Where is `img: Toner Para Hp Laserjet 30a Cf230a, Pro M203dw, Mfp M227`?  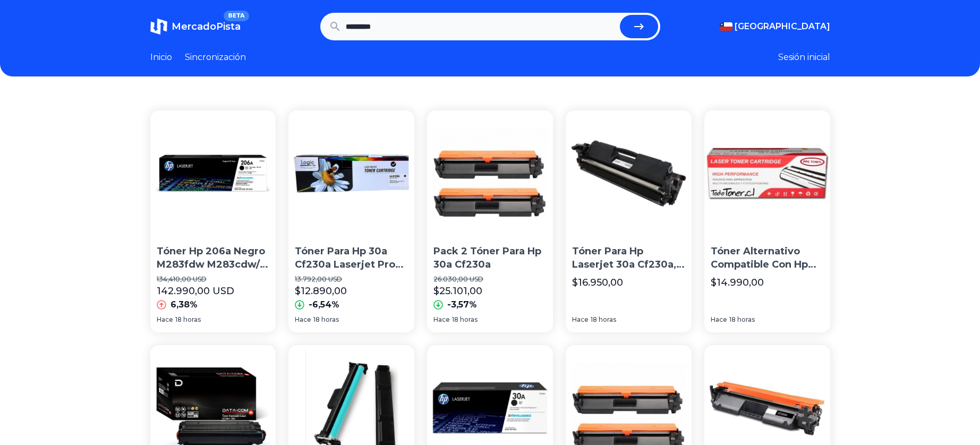
img: Toner Para Hp Laserjet 30a Cf230a, Pro M203dw, Mfp M227 is located at coordinates (629, 173).